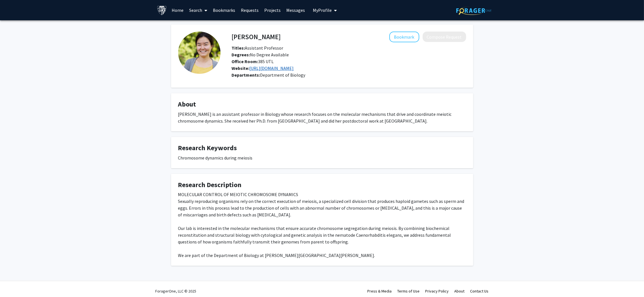  What do you see at coordinates (409, 291) in the screenshot?
I see `a: Terms of Use` at bounding box center [409, 291].